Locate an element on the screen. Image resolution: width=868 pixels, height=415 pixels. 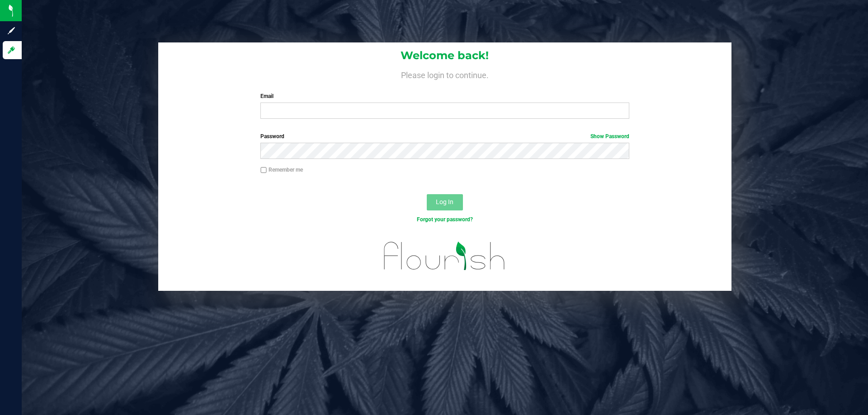
img: flourish_logo.svg is located at coordinates (444, 256).